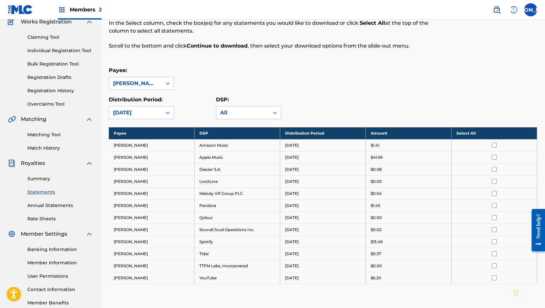 The height and width of the screenshot is (308, 545). What do you see at coordinates (530, 10) in the screenshot?
I see `div: User Menu` at bounding box center [530, 10].